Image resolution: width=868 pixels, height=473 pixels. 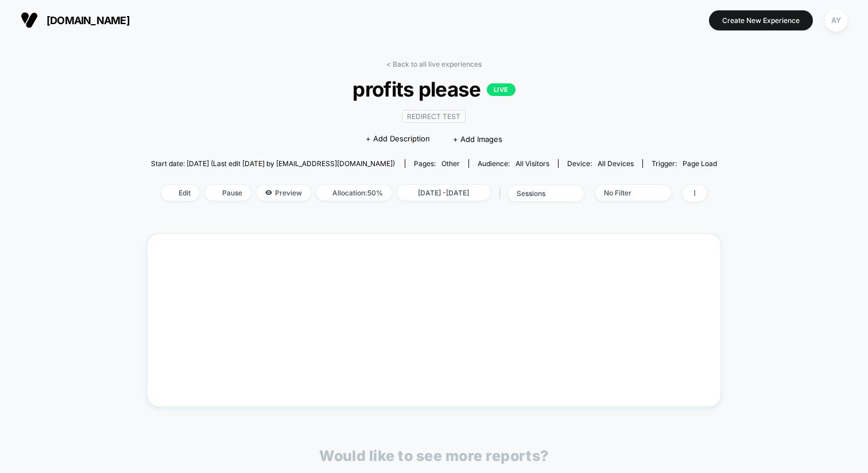 I want to click on span: All Visitors, so click(x=532, y=163).